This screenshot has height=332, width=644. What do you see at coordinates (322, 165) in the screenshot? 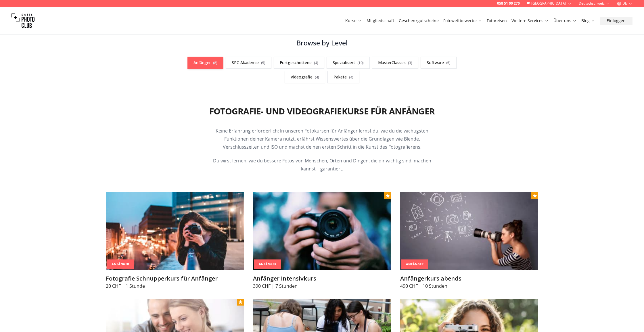
I see `p: Du wirst lernen, wie du bessere Fotos von Menschen, Orten und Dingen, die dir wichtig sind, mache...` at bounding box center [322, 165].